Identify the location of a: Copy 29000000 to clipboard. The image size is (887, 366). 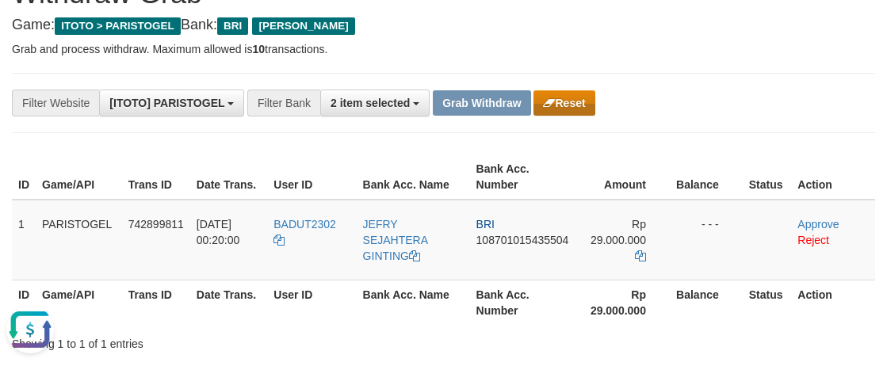
(640, 256).